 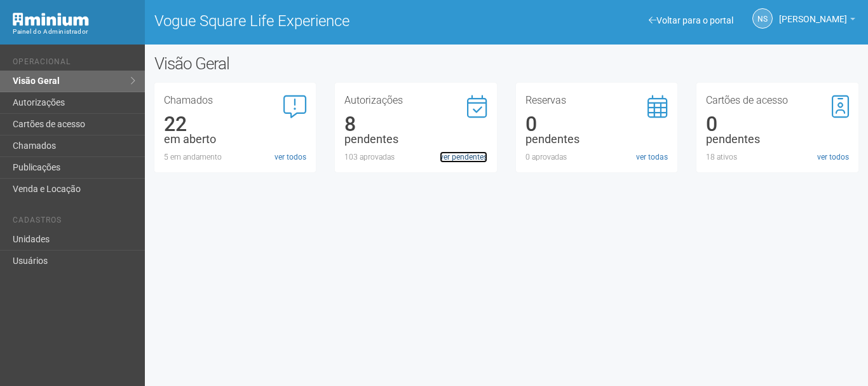 I want to click on h3: Chamados, so click(x=235, y=101).